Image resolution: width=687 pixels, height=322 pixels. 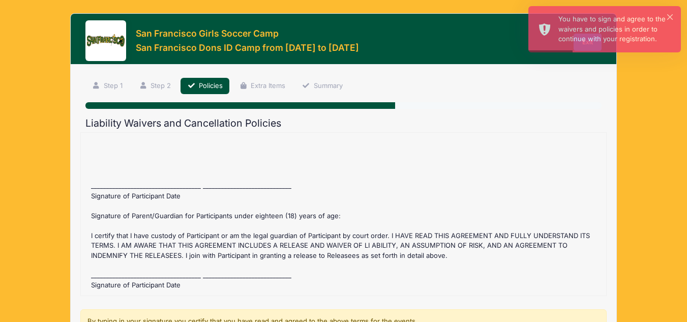 I want to click on div: You have to sign and agree to the waivers and policies in order to continue with your registration., so click(x=615, y=29).